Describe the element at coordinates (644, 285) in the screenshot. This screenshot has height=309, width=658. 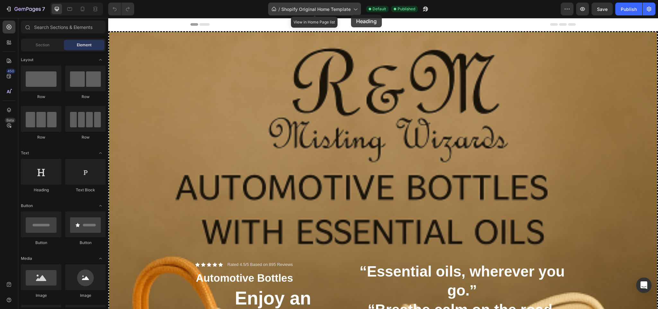
I see `div: Open Intercom Messenger` at that location.